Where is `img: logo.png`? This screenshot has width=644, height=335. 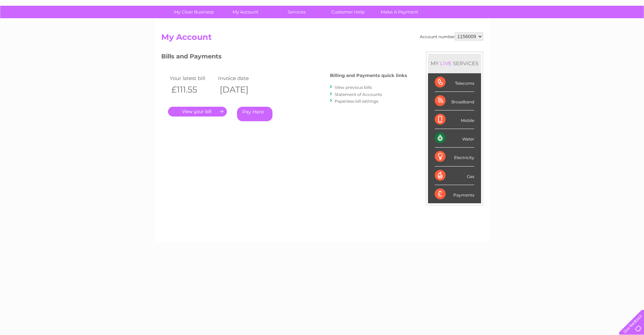 img: logo.png is located at coordinates (40, 28).